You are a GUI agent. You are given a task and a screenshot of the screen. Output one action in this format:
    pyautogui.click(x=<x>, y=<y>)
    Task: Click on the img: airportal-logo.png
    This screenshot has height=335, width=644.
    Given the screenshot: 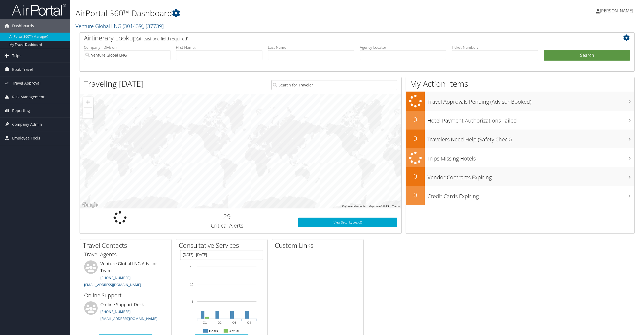 What is the action you would take?
    pyautogui.click(x=39, y=10)
    